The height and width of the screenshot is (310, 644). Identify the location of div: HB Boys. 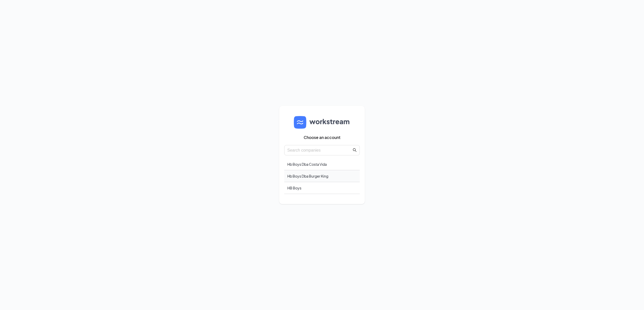
(322, 188).